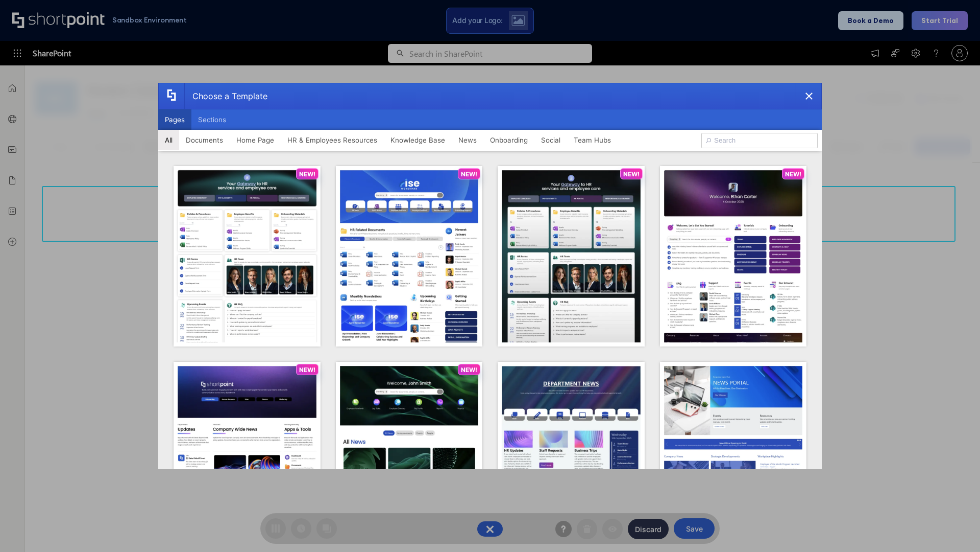 This screenshot has width=980, height=552. What do you see at coordinates (468, 140) in the screenshot?
I see `button: News` at bounding box center [468, 140].